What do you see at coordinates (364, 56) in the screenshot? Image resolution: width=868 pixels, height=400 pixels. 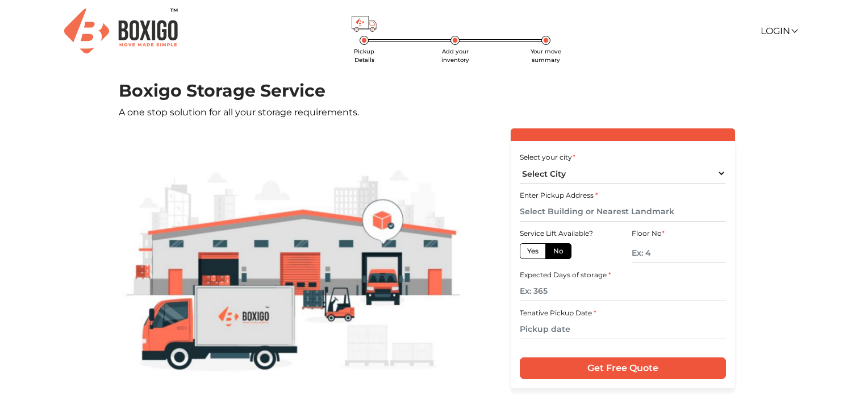 I see `span: Pickup Details` at bounding box center [364, 56].